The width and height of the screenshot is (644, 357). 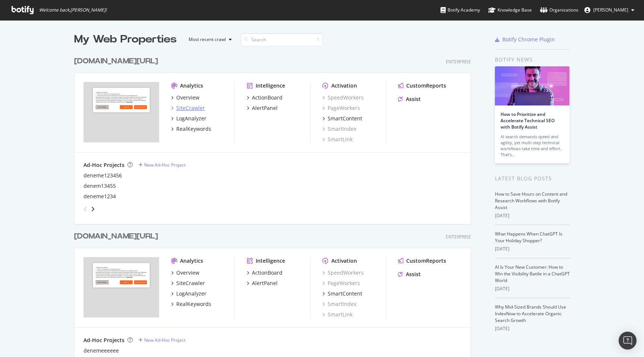 I want to click on div: Most recent crawl, so click(x=208, y=40).